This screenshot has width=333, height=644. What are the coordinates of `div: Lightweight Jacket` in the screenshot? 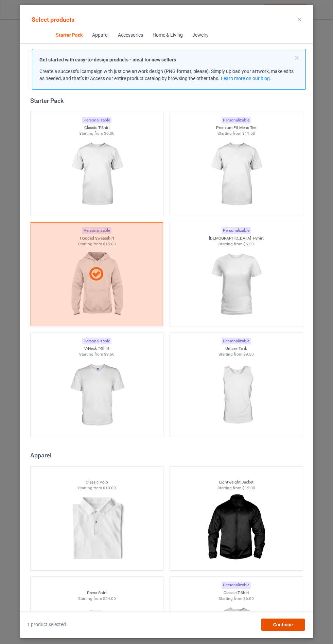 It's located at (236, 482).